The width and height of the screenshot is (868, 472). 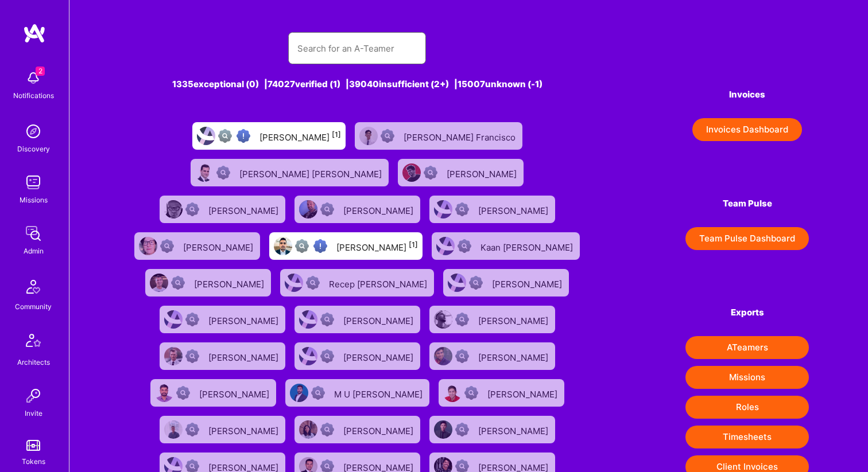 I want to click on div: Notifications, so click(x=33, y=95).